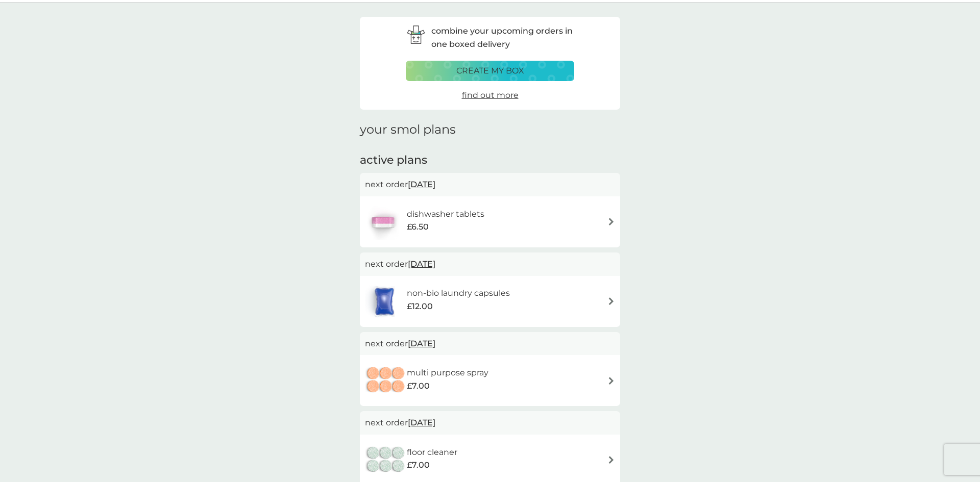  What do you see at coordinates (448, 373) in the screenshot?
I see `h6: multi purpose spray` at bounding box center [448, 373].